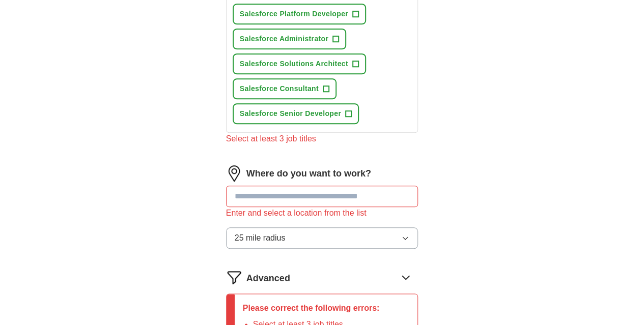  What do you see at coordinates (260, 238) in the screenshot?
I see `span: 25 mile radius` at bounding box center [260, 238].